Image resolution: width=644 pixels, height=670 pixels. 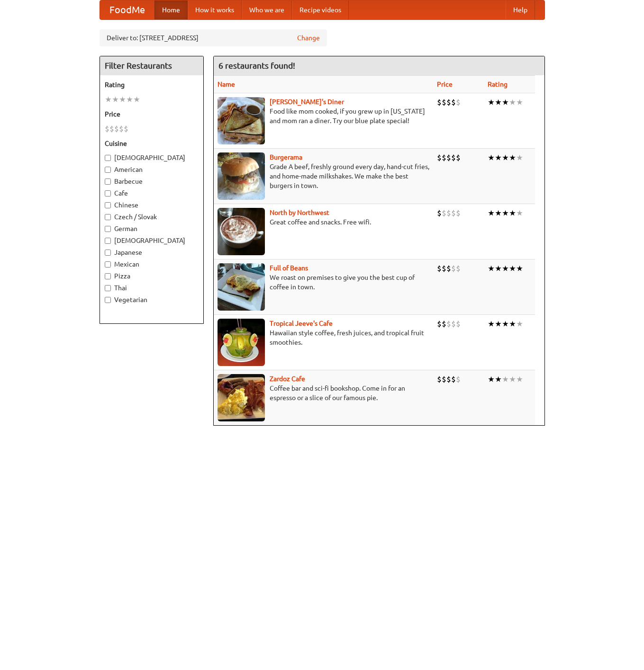 What do you see at coordinates (241, 342) in the screenshot?
I see `img: jeeves.jpg` at bounding box center [241, 342].